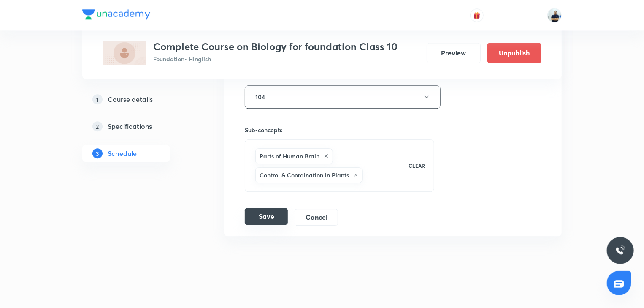  Describe the element at coordinates (417, 165) in the screenshot. I see `p: CLEAR` at that location.